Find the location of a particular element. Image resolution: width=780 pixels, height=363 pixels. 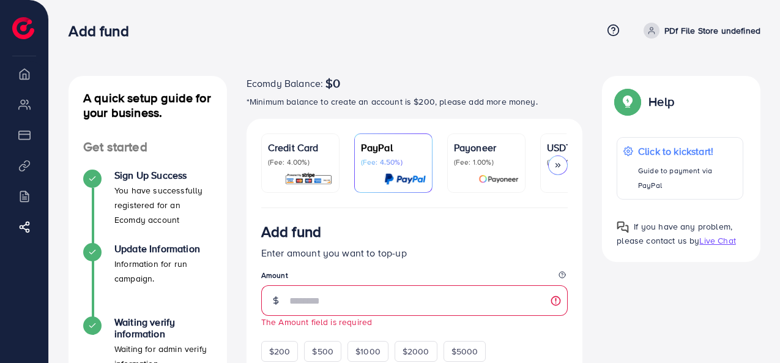

p: Information for run campaign. is located at coordinates (163, 271).